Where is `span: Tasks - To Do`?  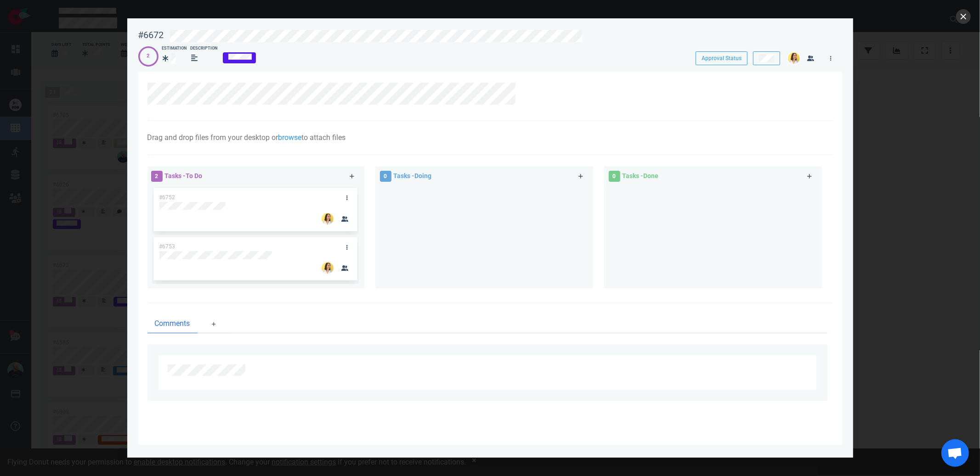
span: Tasks - To Do is located at coordinates (184, 175).